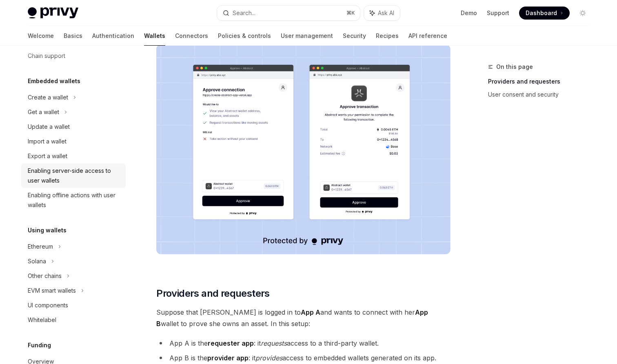  What do you see at coordinates (515, 67) in the screenshot?
I see `span: On this page` at bounding box center [515, 67].